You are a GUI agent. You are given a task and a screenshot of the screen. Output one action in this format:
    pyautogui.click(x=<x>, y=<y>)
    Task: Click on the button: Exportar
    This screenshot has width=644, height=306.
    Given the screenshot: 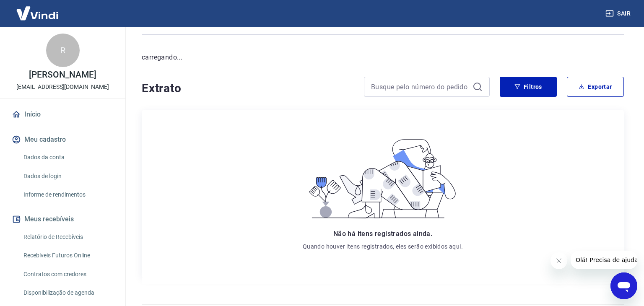 What is the action you would take?
    pyautogui.click(x=595, y=87)
    